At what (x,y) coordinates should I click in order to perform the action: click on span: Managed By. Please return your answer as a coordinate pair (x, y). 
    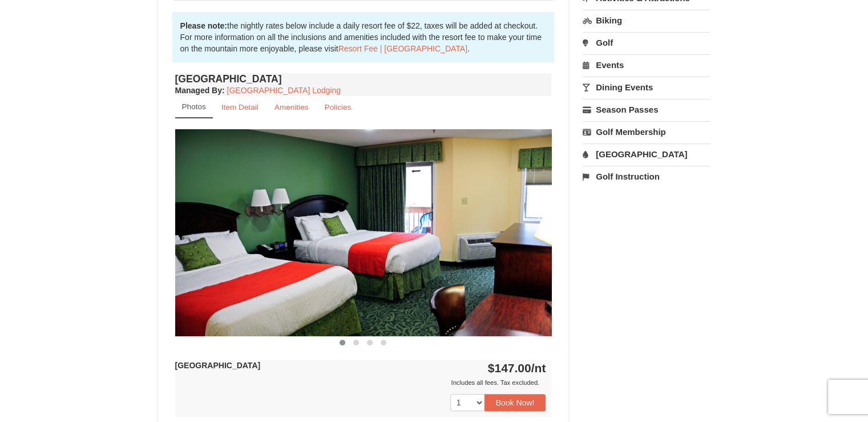
    Looking at the image, I should click on (198, 90).